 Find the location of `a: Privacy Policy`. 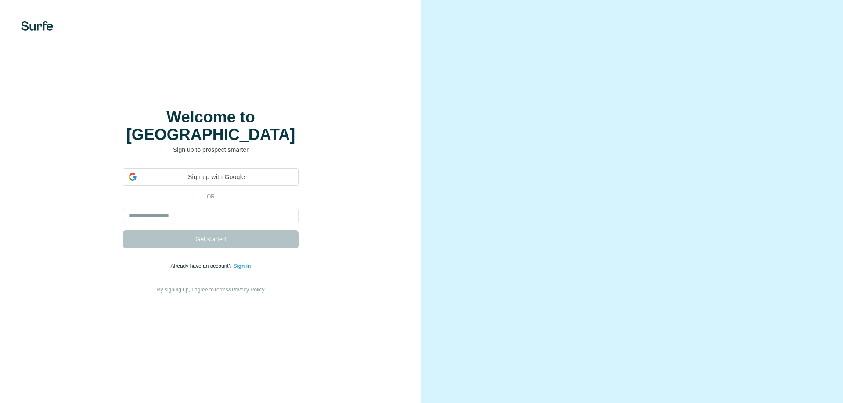

a: Privacy Policy is located at coordinates (248, 290).